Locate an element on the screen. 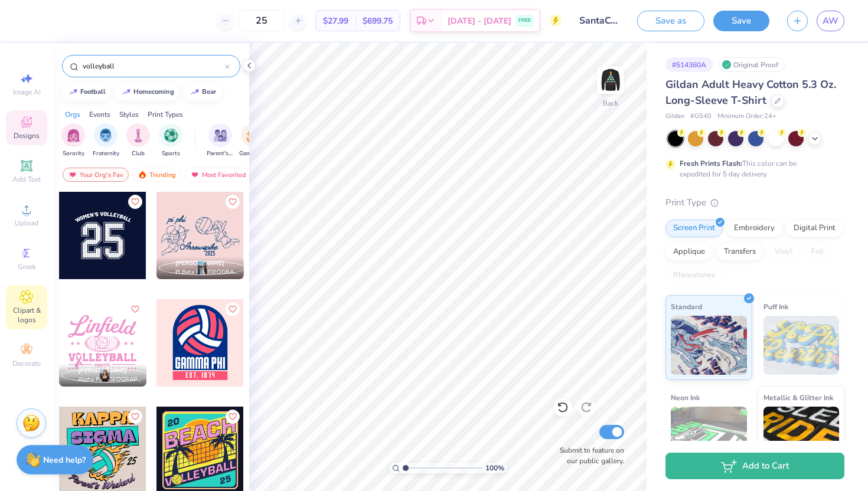  button: bear is located at coordinates (203, 92).